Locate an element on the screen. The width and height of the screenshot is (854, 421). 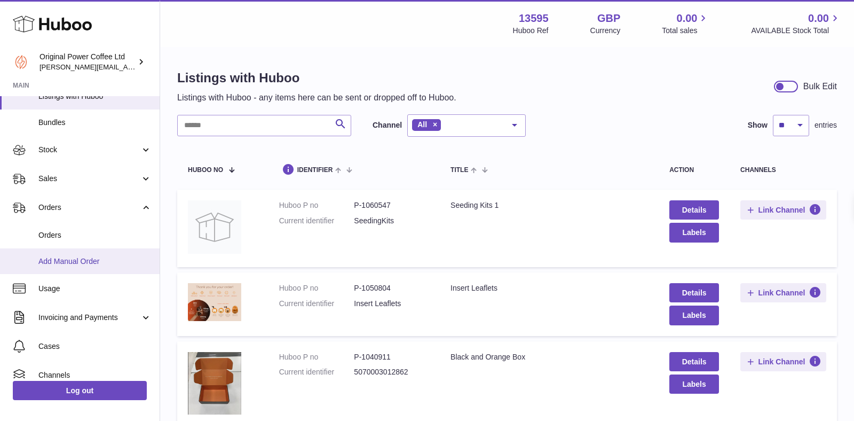
dd: P-1060547 is located at coordinates (391, 205).